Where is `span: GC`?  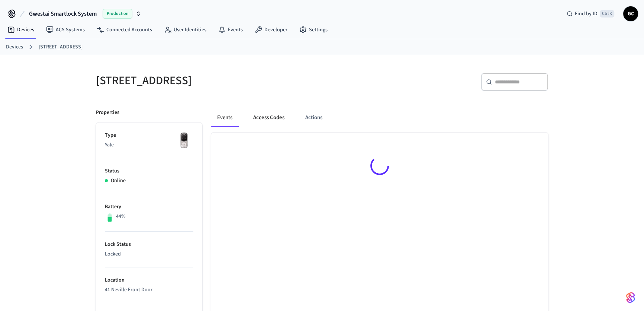 span: GC is located at coordinates (631, 14).